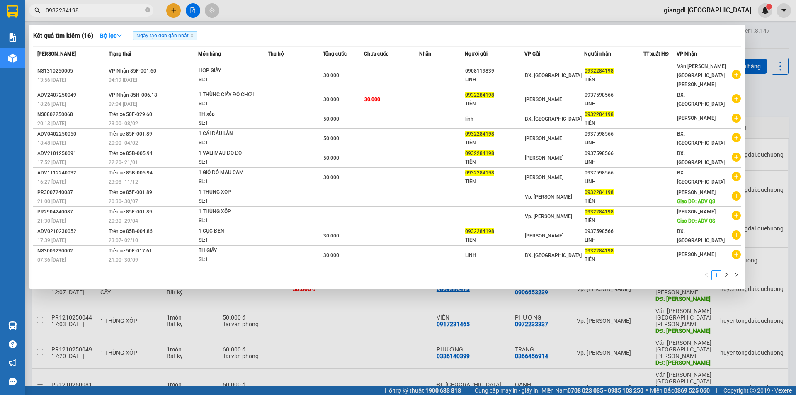 Image resolution: width=796 pixels, height=395 pixels. I want to click on span: Tổng cước, so click(335, 54).